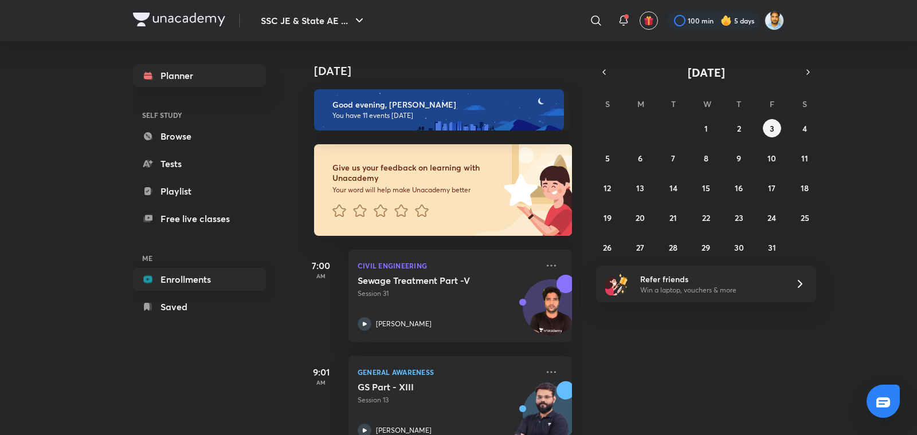  I want to click on abbr: October 10, 2025, so click(771, 158).